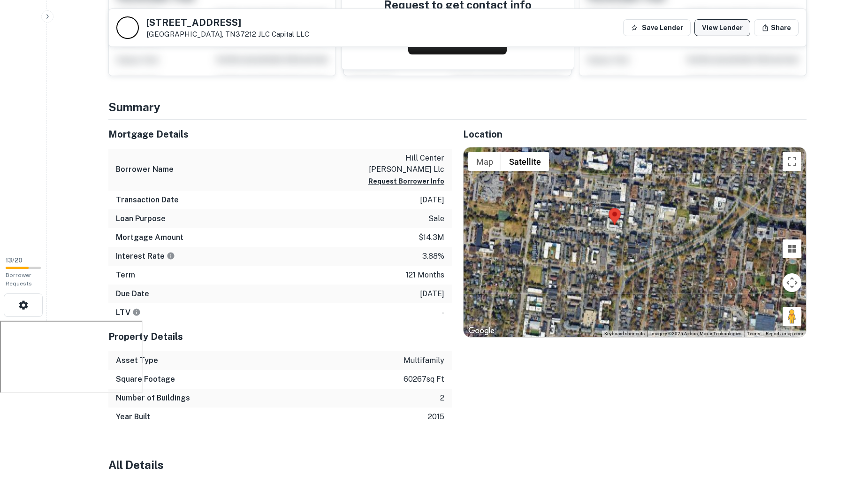  What do you see at coordinates (792, 316) in the screenshot?
I see `button: Drag Pegman onto the map to open Street View` at bounding box center [792, 316].